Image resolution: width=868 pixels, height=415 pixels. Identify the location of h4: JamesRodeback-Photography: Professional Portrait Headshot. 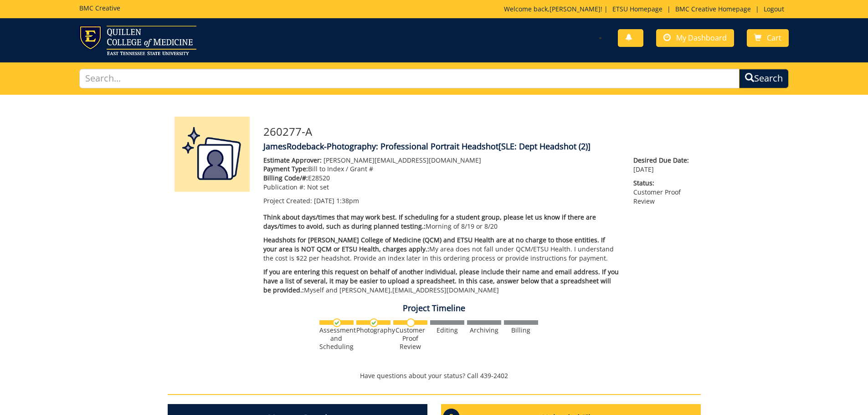
(478, 147).